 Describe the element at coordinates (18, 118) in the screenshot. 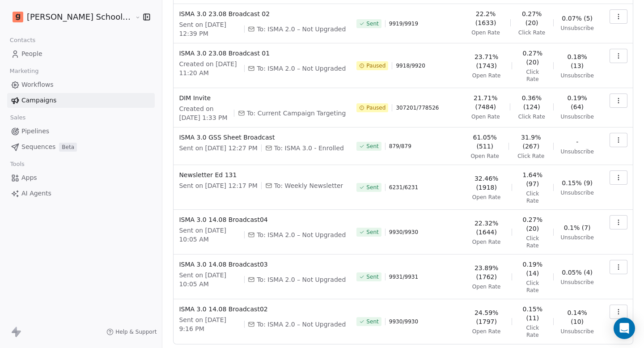

I see `span: Sales` at that location.